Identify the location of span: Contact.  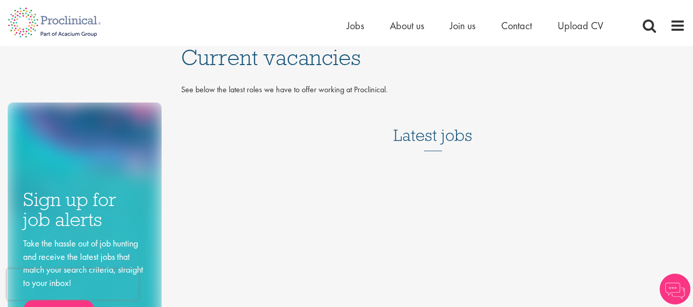
(517, 26).